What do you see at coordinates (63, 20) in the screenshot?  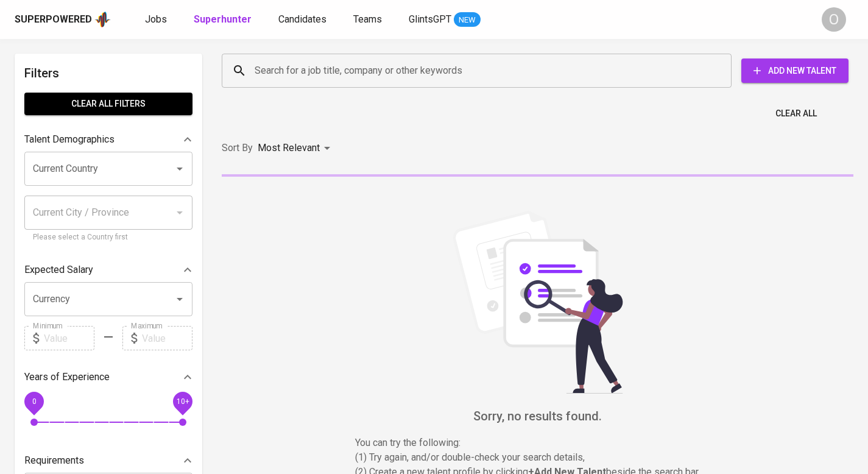 I see `a: Superpoweredapp logo` at bounding box center [63, 20].